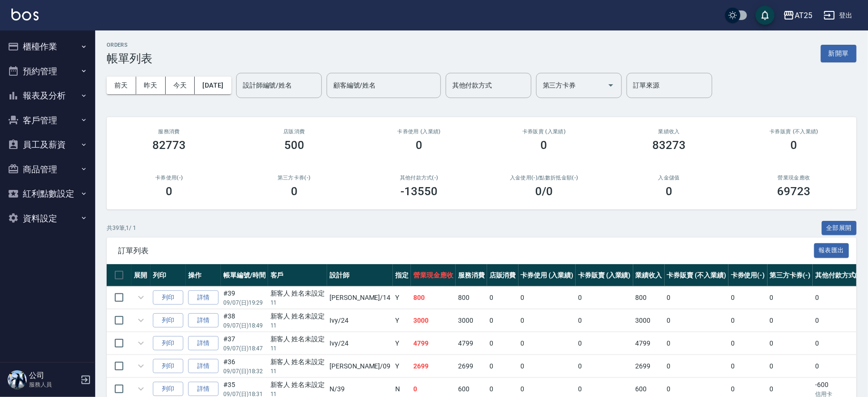 The height and width of the screenshot is (397, 868). Describe the element at coordinates (295, 177) in the screenshot. I see `h2: 第三方卡券(-)` at that location.